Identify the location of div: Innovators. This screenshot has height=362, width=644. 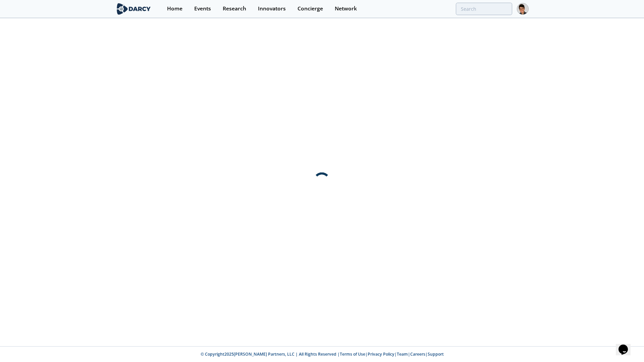
(272, 9).